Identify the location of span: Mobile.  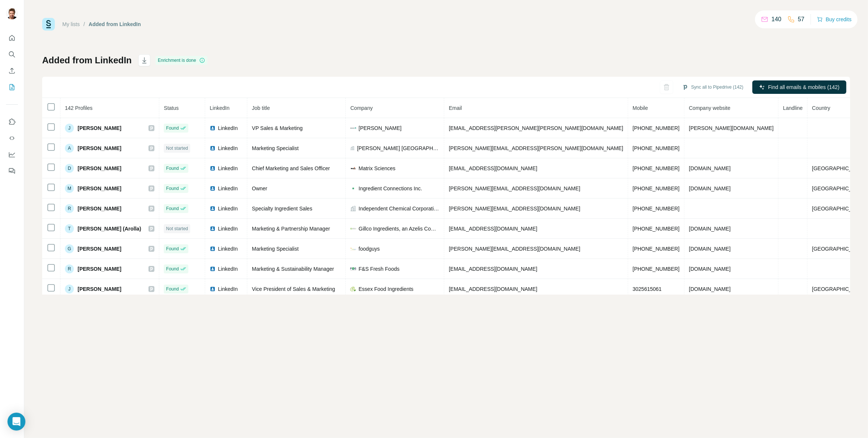
(640, 108).